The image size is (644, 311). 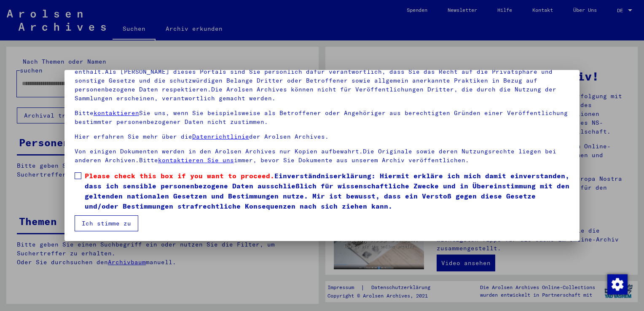 I want to click on p: Von einigen Dokumenten werden in den Arolsen Archives nur Kopien aufbewahrt.Die Originale sowie d..., so click(x=322, y=156).